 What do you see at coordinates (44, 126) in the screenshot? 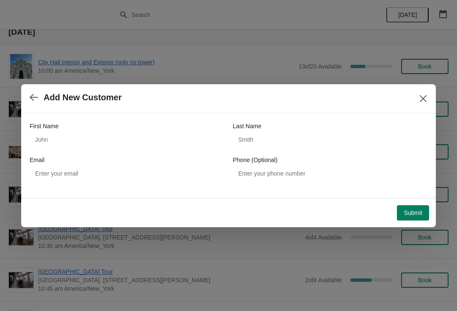
I see `label: First Name` at bounding box center [44, 126].